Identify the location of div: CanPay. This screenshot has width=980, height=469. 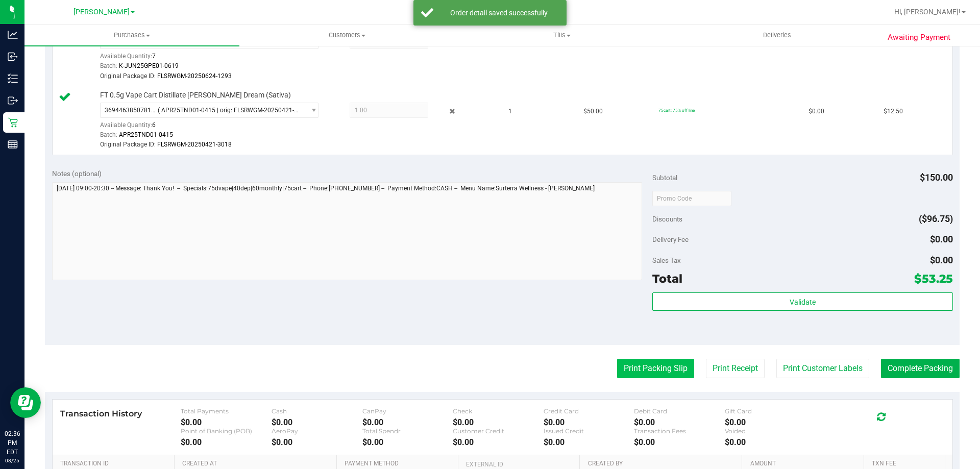
(408, 411).